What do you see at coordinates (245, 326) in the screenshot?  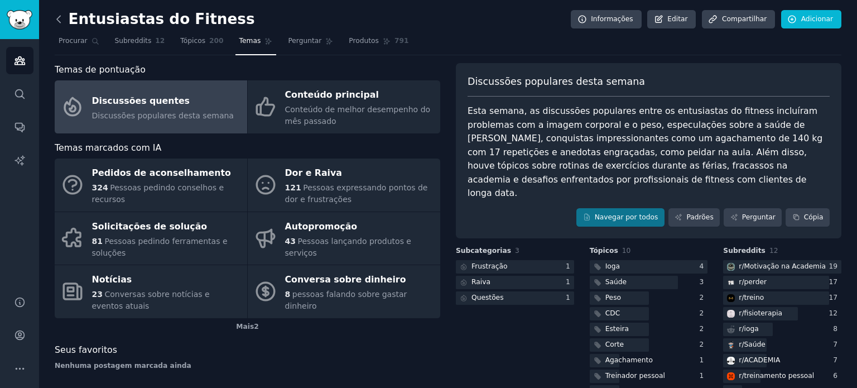 I see `font: Mais` at bounding box center [245, 326].